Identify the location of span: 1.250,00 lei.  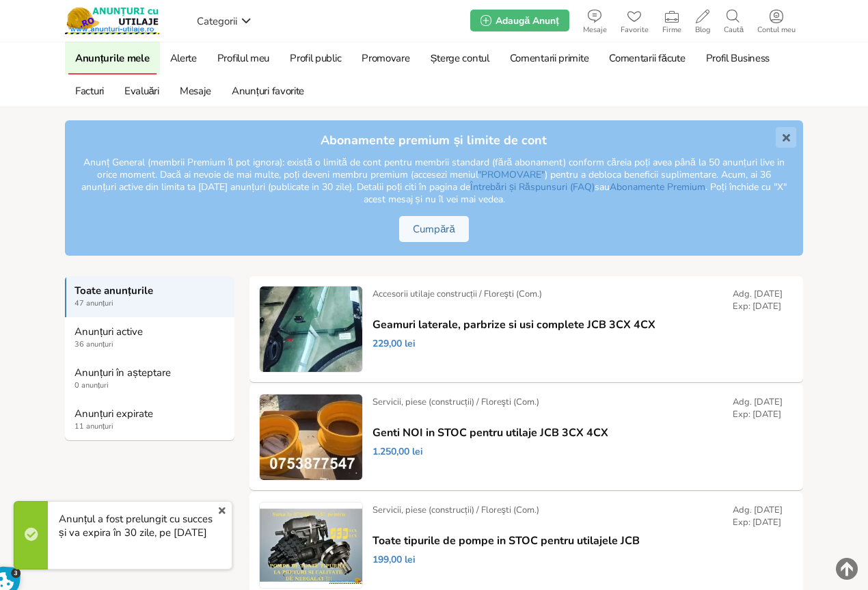
(398, 452).